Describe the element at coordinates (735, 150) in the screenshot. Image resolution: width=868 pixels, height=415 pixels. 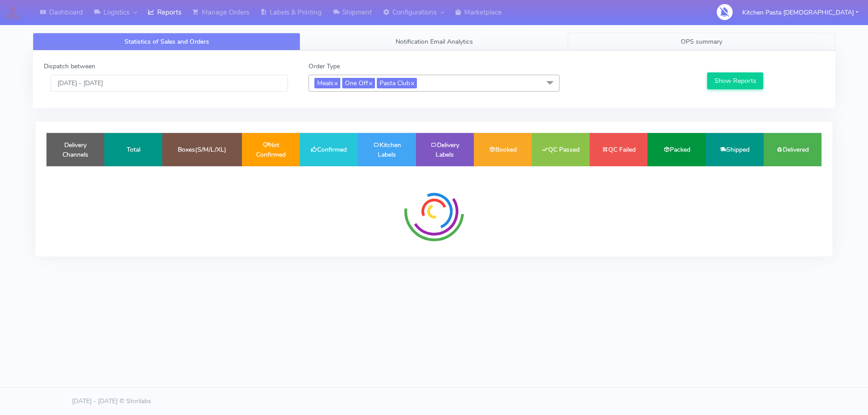
I see `td: Shipped` at that location.